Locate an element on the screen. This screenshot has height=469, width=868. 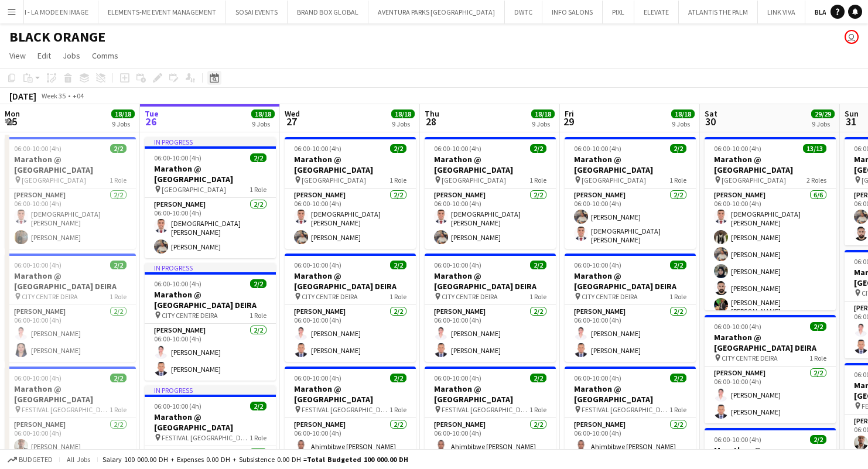
a: View is located at coordinates (17, 56).